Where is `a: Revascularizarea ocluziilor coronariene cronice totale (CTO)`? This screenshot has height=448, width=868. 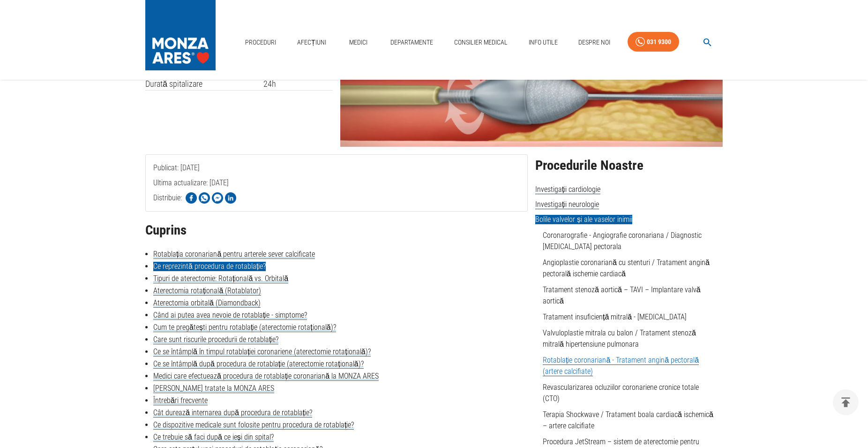 a: Revascularizarea ocluziilor coronariene cronice totale (CTO) is located at coordinates (620, 392).